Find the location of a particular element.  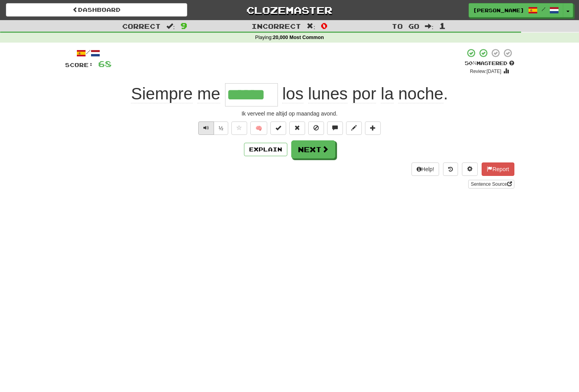

span: me is located at coordinates (209, 94).